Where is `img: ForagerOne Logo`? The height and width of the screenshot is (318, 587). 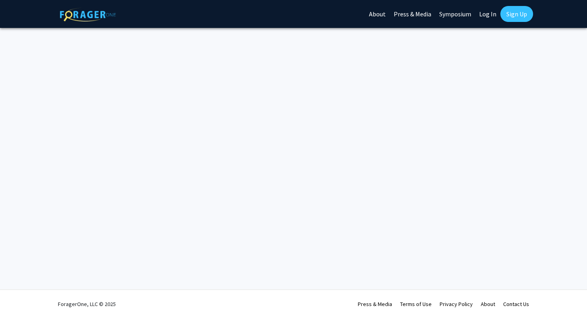
img: ForagerOne Logo is located at coordinates (88, 14).